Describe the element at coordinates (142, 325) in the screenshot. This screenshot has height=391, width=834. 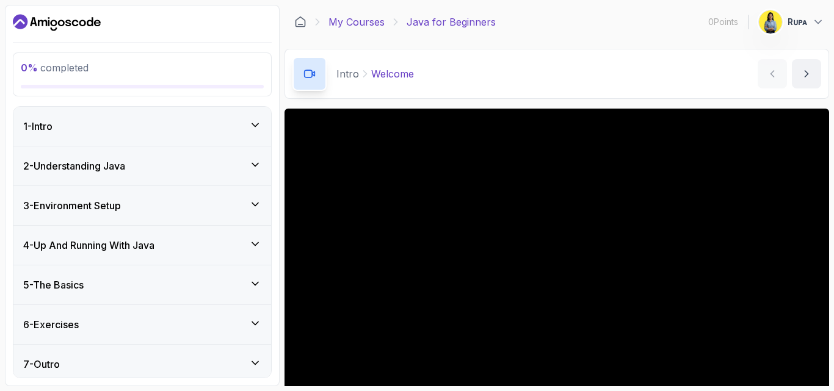
I see `button: 6-Exercises` at that location.